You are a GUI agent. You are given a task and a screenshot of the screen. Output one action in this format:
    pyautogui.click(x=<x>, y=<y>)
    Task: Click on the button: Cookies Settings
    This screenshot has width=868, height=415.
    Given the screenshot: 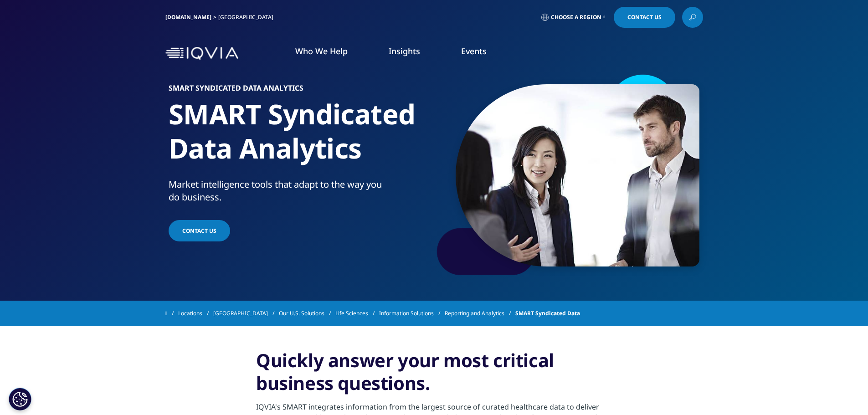 What is the action you would take?
    pyautogui.click(x=20, y=399)
    